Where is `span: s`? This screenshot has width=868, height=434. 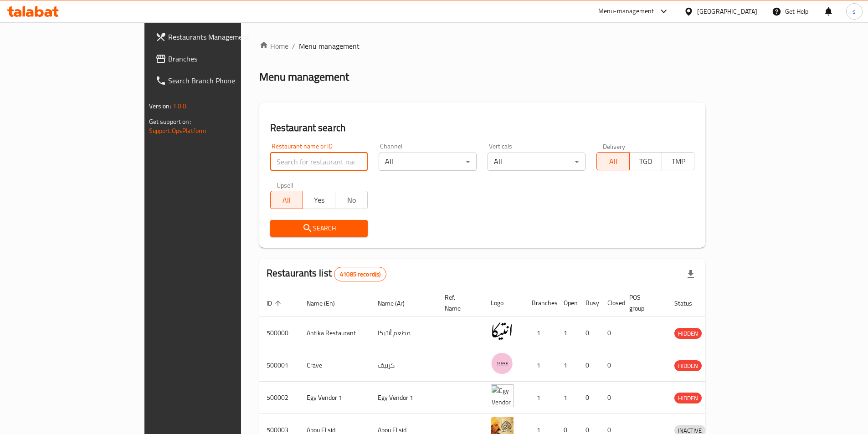 span: s is located at coordinates (853, 11).